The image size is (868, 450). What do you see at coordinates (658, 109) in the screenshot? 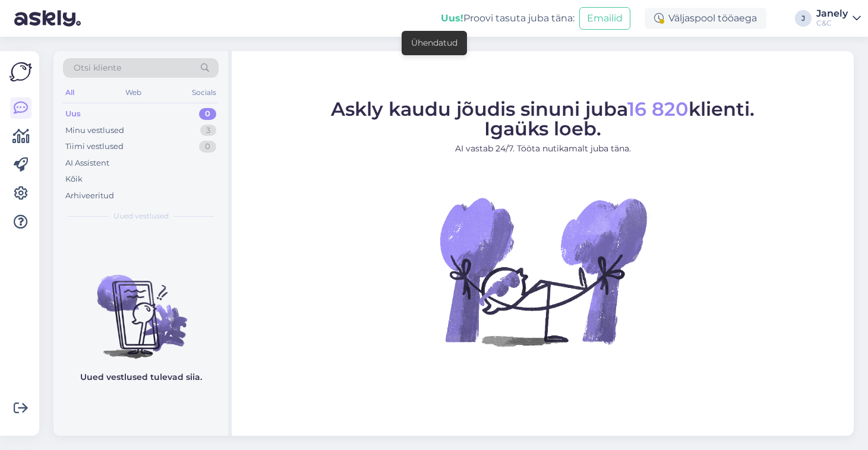
I see `span: 16 820` at bounding box center [658, 109].